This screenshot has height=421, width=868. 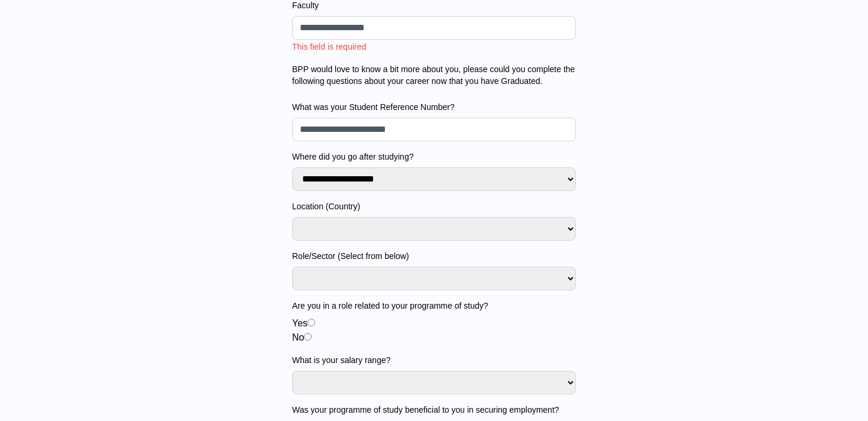 I want to click on label: Are you in a role related to your programme of study?, so click(x=434, y=306).